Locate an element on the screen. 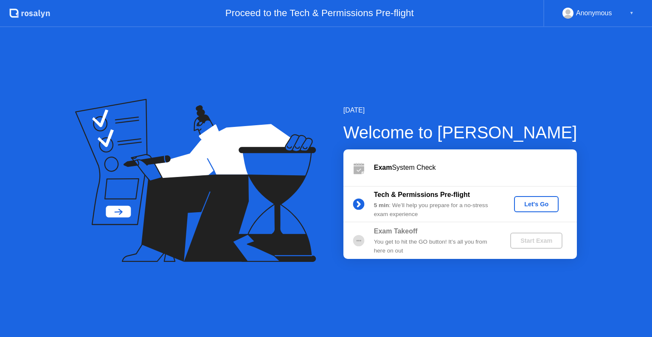  div: Anonymous is located at coordinates (594, 13).